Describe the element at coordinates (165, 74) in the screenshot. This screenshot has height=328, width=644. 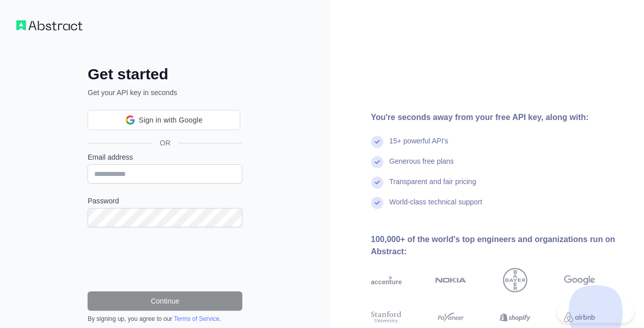
I see `h2: Get started` at that location.